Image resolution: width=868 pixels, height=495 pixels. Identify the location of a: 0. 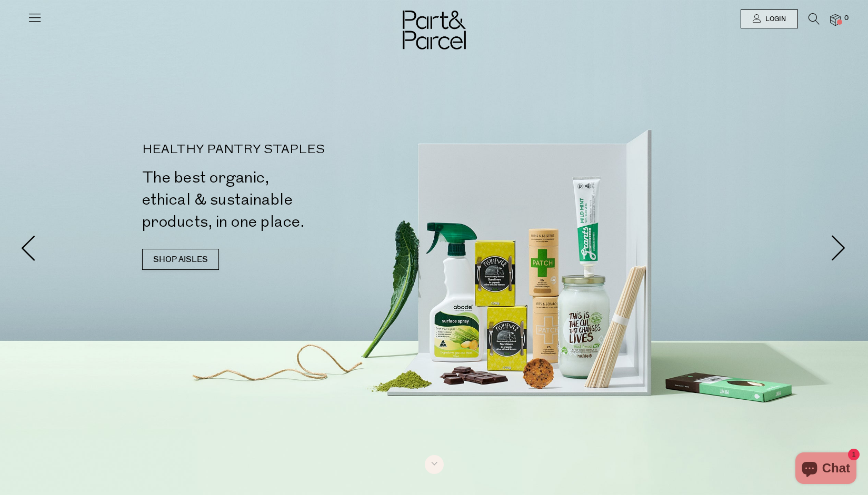
(835, 19).